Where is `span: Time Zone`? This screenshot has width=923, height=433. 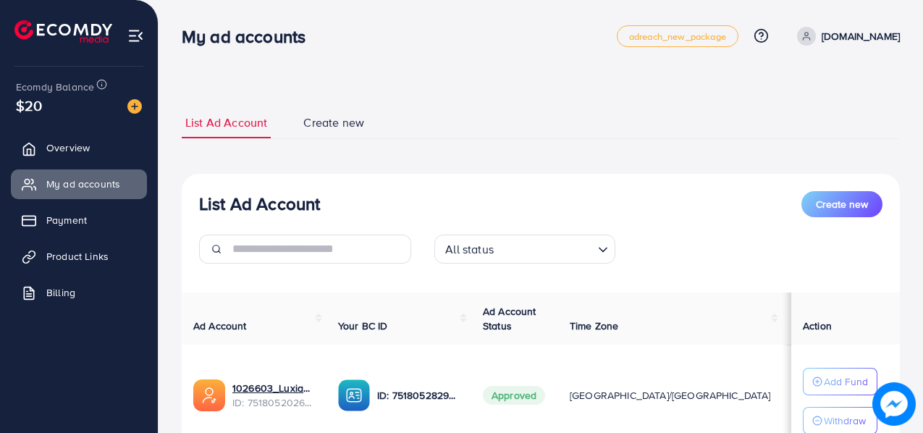
span: Time Zone is located at coordinates (594, 326).